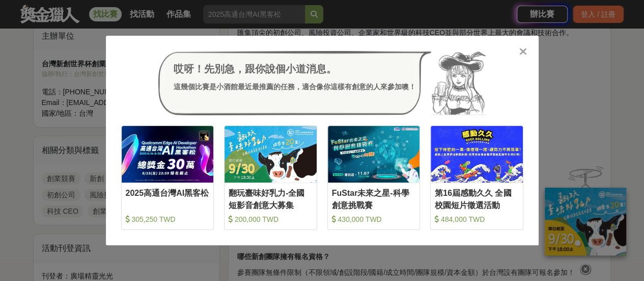  I want to click on div: 430,000 TWD, so click(374, 219).